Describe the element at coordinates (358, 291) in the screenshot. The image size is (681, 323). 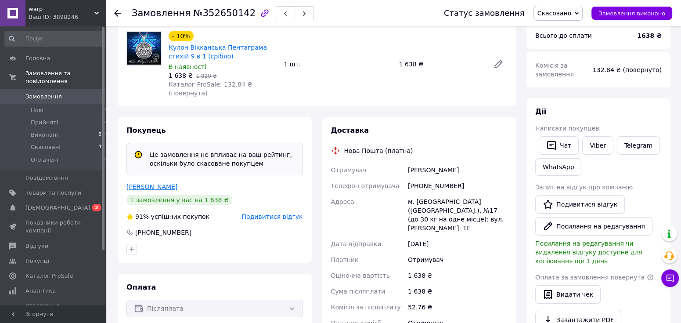
I see `span: Сума післяплати` at that location.